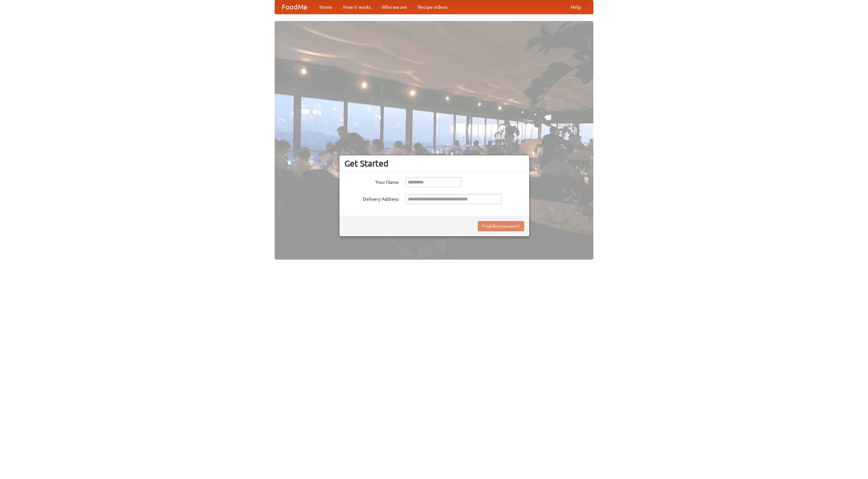  I want to click on a: FoodMe, so click(294, 7).